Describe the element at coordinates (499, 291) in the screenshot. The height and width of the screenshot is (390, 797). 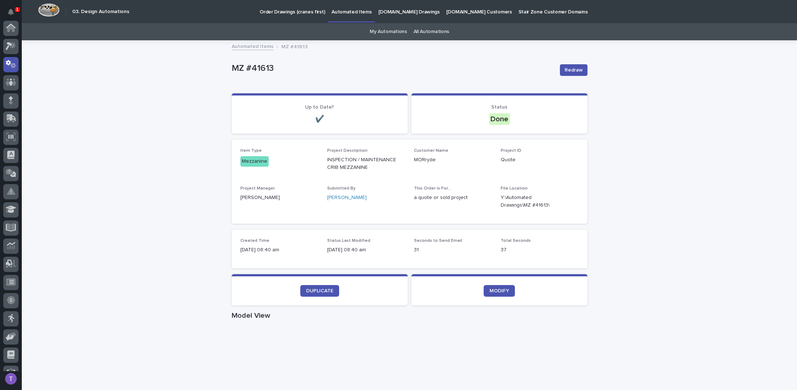
I see `a: MODIFY` at that location.